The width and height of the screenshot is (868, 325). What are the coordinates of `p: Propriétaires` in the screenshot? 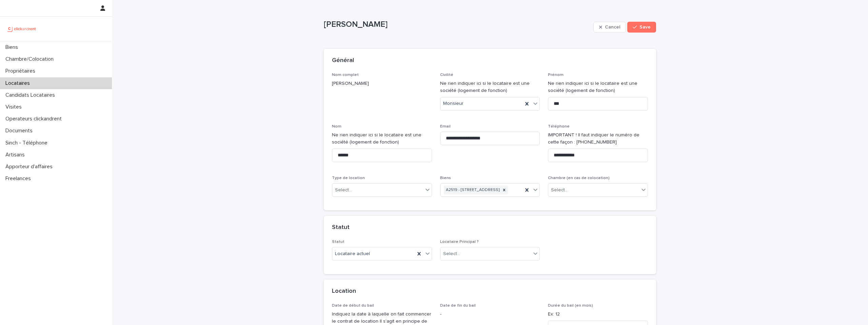 It's located at (22, 71).